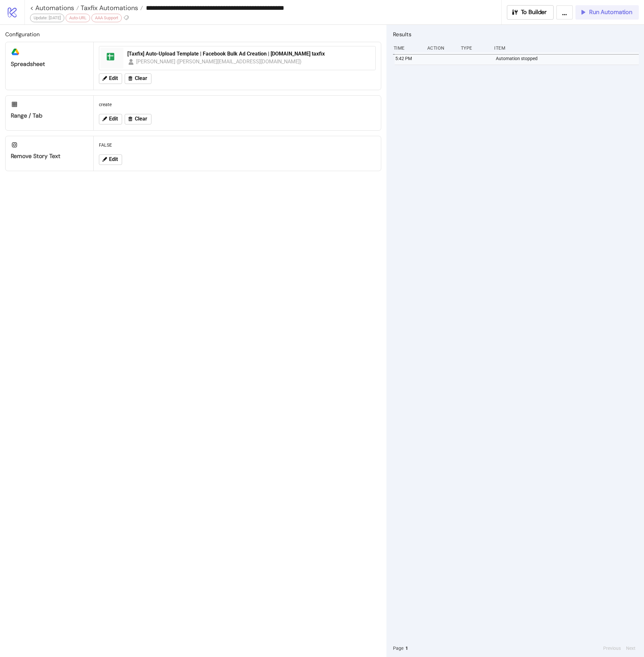 This screenshot has height=657, width=644. I want to click on button: Run Automation, so click(607, 13).